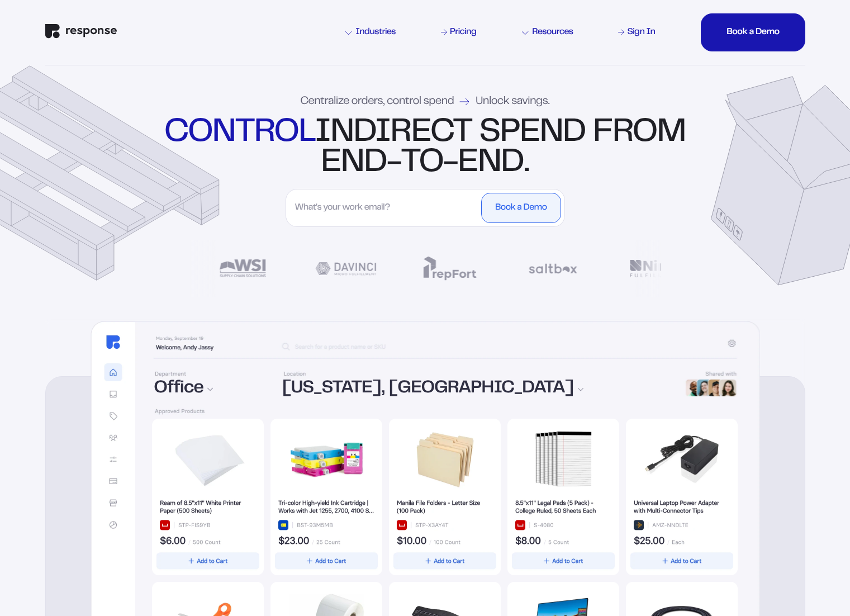  What do you see at coordinates (637, 32) in the screenshot?
I see `a: Sign In` at bounding box center [637, 32].